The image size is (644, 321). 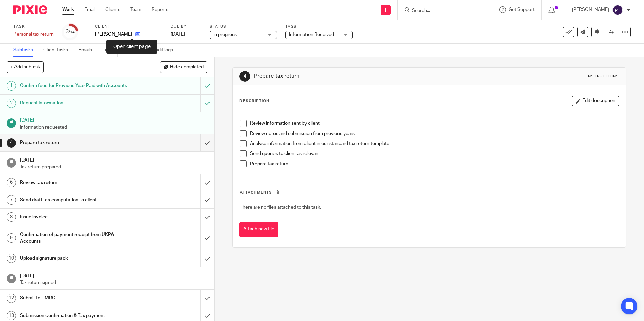 I want to click on p: Review information sent by client, so click(x=434, y=124).